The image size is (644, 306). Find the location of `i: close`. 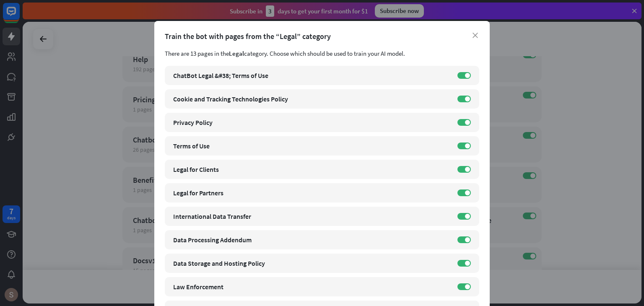

i: close is located at coordinates (475, 35).